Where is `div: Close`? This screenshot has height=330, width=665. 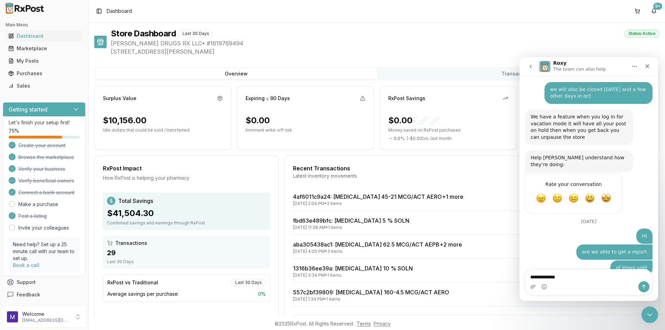
div: Close is located at coordinates (128, 9).